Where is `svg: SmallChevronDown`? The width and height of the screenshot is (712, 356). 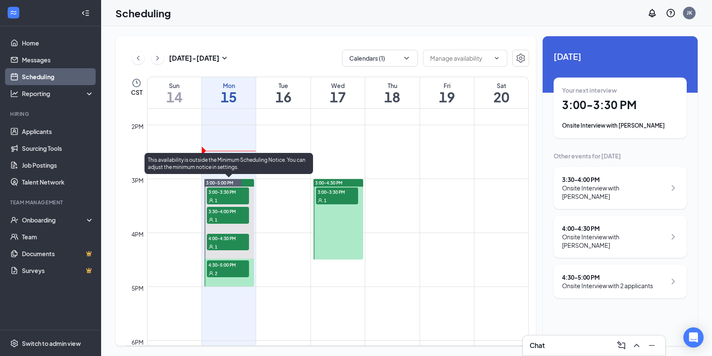 svg: SmallChevronDown is located at coordinates (225, 58).